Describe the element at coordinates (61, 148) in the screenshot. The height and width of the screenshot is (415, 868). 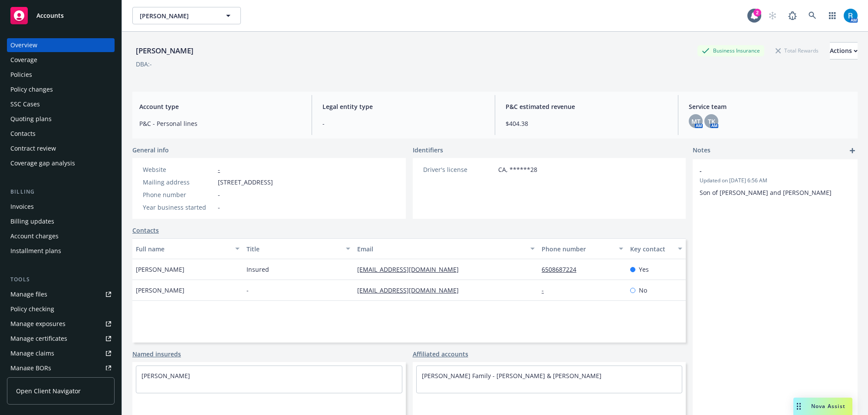
I see `a: Contract review` at that location.